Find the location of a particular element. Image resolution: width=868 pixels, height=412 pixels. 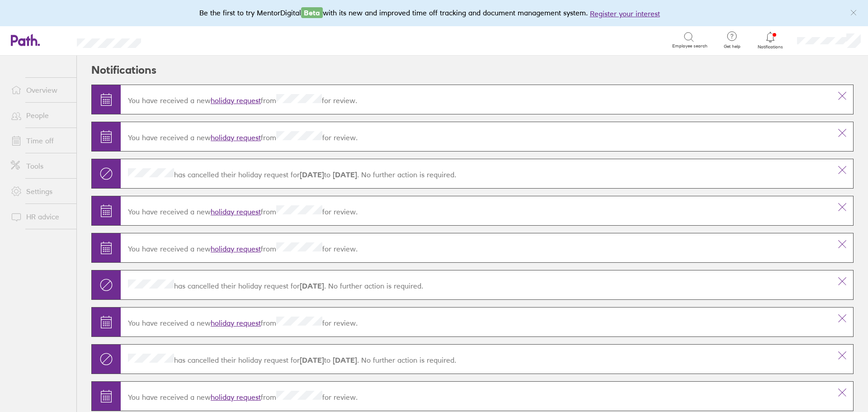

h2: Notifications is located at coordinates (124, 70).